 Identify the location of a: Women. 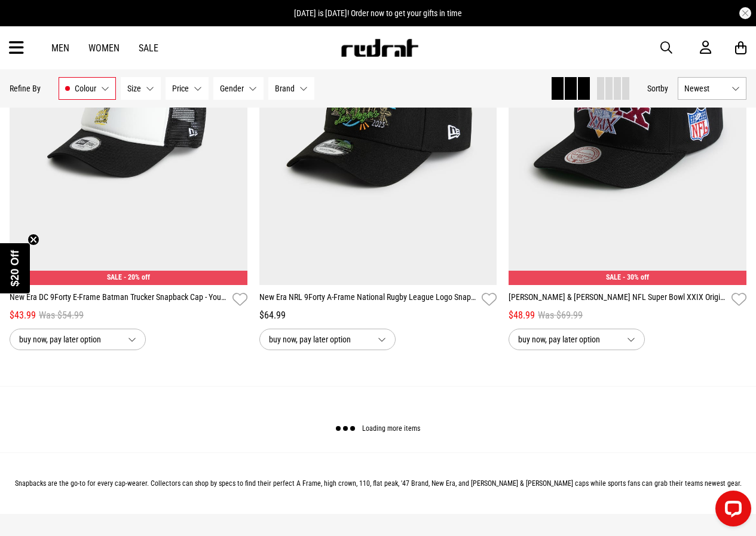
(104, 48).